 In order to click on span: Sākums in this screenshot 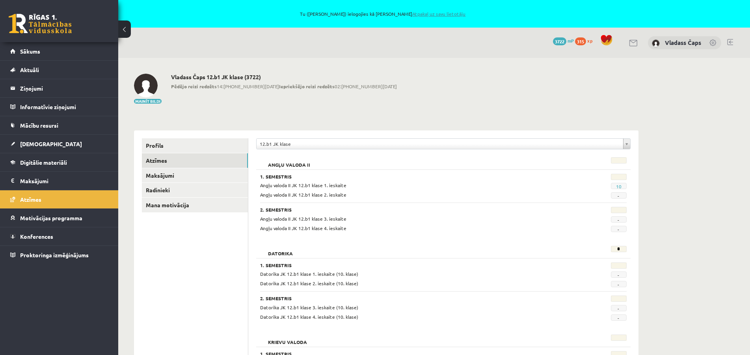, I will do `click(30, 51)`.